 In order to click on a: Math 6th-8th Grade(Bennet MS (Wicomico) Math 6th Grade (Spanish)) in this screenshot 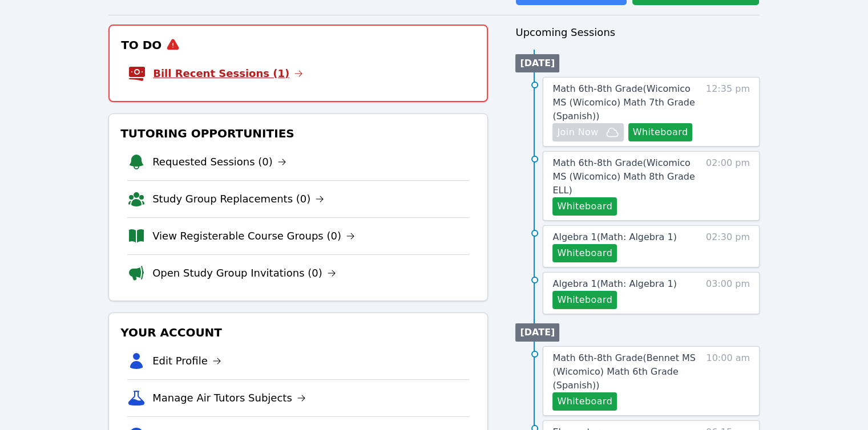, I will do `click(626, 372)`.